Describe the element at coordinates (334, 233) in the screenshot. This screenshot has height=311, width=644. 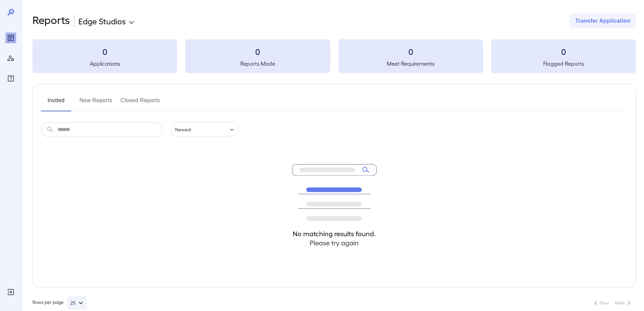
I see `h4: No matching results found.` at that location.